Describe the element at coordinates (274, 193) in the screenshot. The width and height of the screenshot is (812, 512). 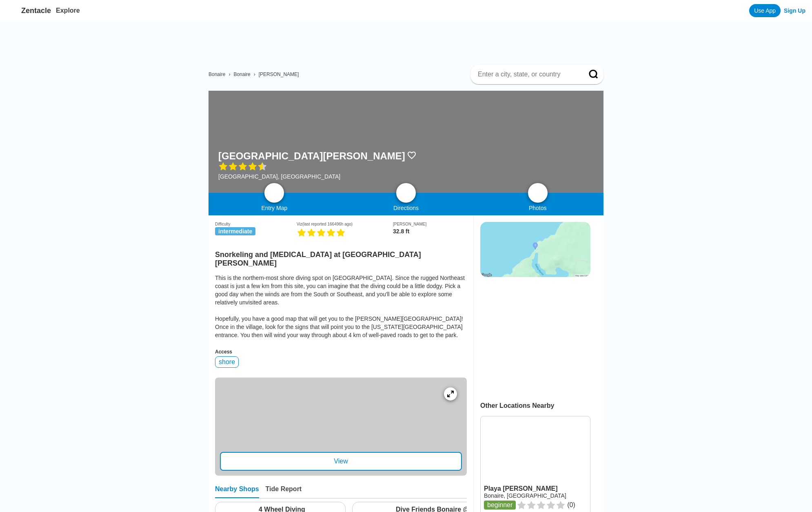
I see `a: map` at that location.